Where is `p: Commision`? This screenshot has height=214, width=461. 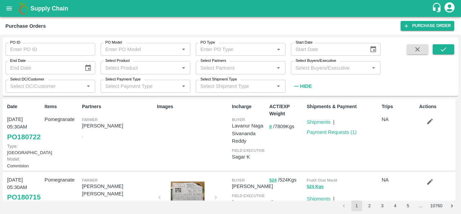 p: Commision is located at coordinates (24, 162).